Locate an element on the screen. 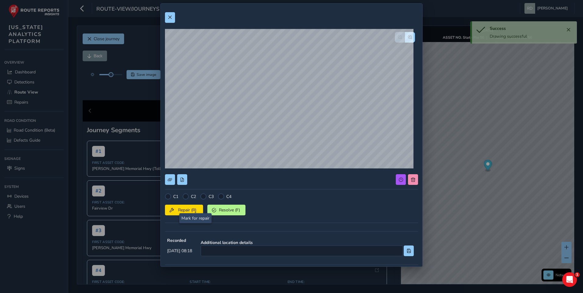 Image resolution: width=583 pixels, height=293 pixels. span: 1 is located at coordinates (577, 275).